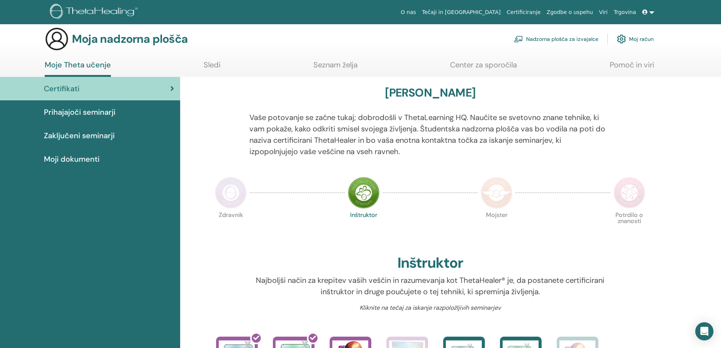  I want to click on font: Sledi, so click(212, 65).